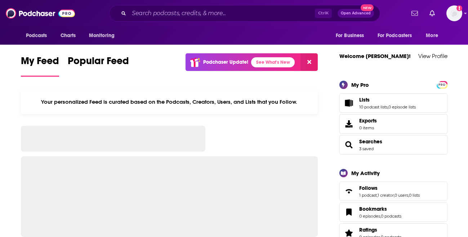 Image resolution: width=468 pixels, height=237 pixels. Describe the element at coordinates (442, 85) in the screenshot. I see `span: PRO` at that location.